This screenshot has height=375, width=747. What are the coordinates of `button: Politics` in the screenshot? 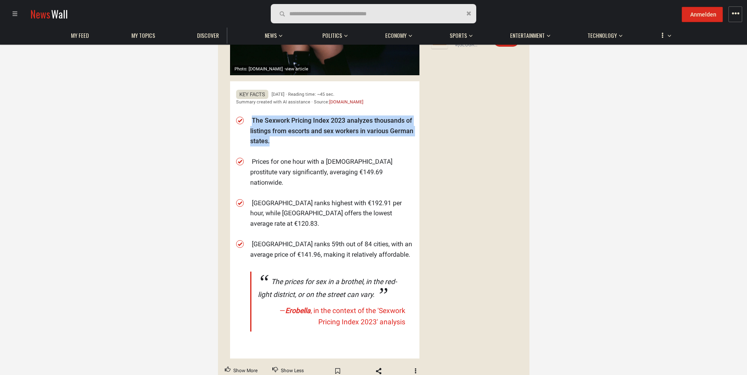 It's located at (333, 34).